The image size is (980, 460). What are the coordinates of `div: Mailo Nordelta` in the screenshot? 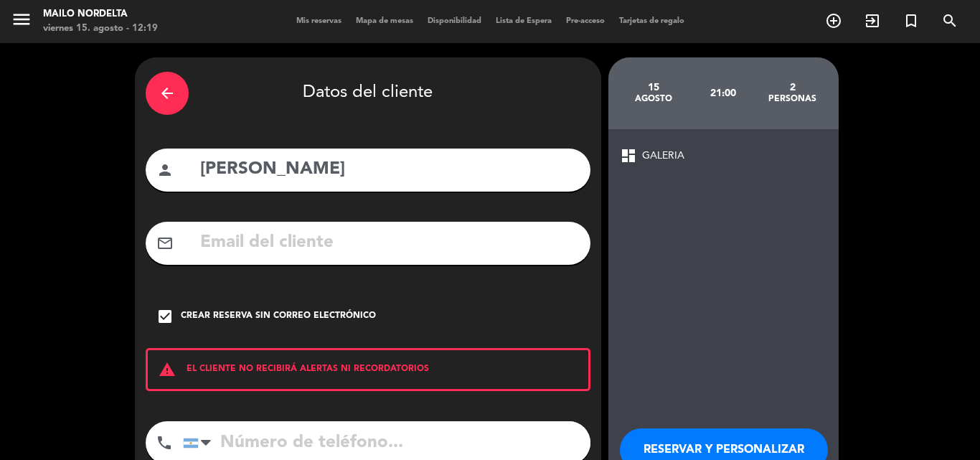 It's located at (100, 14).